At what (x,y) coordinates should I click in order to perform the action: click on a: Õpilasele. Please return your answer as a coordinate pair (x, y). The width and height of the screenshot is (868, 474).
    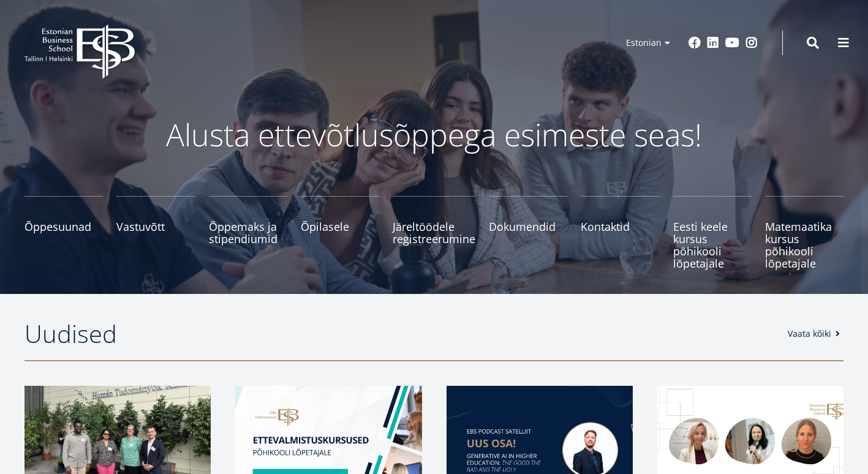
    Looking at the image, I should click on (340, 232).